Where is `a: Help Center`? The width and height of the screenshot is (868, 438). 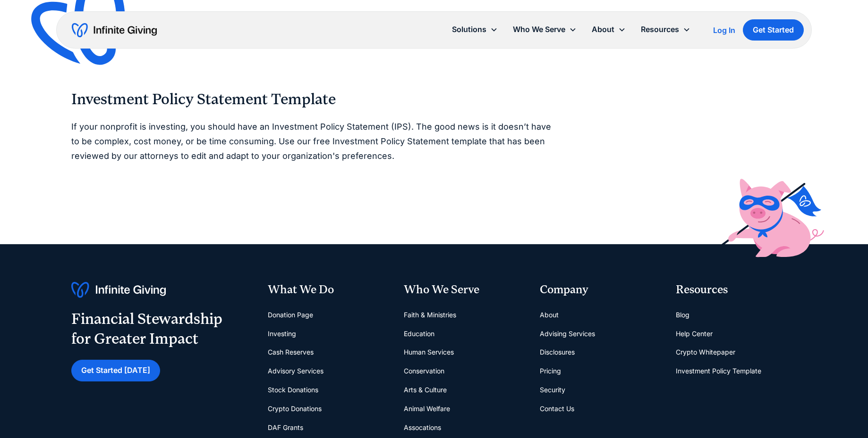
a: Help Center is located at coordinates (694, 334).